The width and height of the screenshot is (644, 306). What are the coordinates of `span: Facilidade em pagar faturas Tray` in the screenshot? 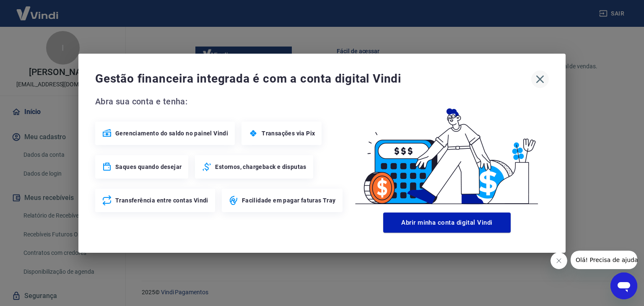 It's located at (289, 201).